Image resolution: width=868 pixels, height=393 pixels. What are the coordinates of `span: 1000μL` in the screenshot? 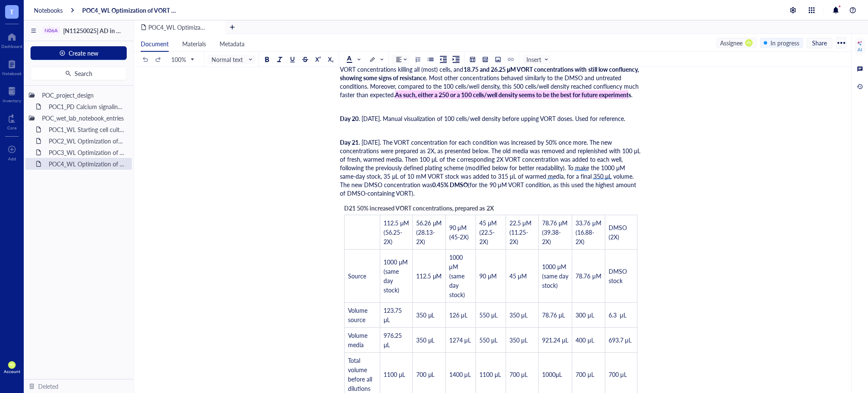 It's located at (552, 374).